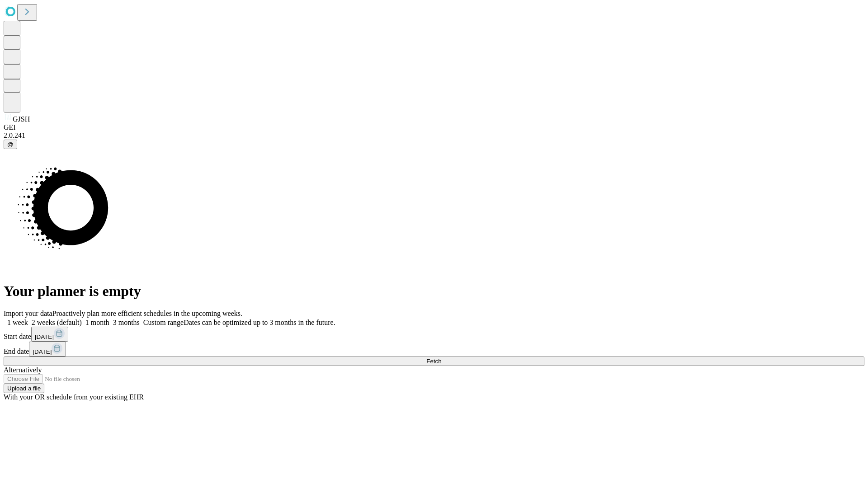 This screenshot has height=488, width=868. What do you see at coordinates (434, 361) in the screenshot?
I see `span: Fetch` at bounding box center [434, 361].